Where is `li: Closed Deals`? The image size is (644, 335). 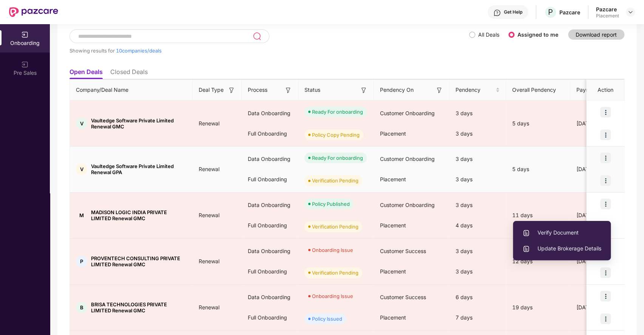 li: Closed Deals is located at coordinates (129, 74).